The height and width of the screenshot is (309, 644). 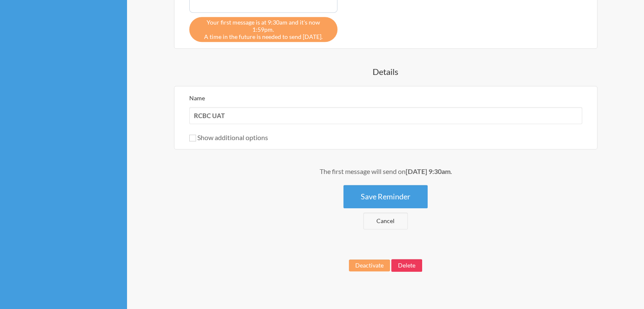 I want to click on span: Your first message is at 9:30am and it's now 1:59pm., so click(x=264, y=26).